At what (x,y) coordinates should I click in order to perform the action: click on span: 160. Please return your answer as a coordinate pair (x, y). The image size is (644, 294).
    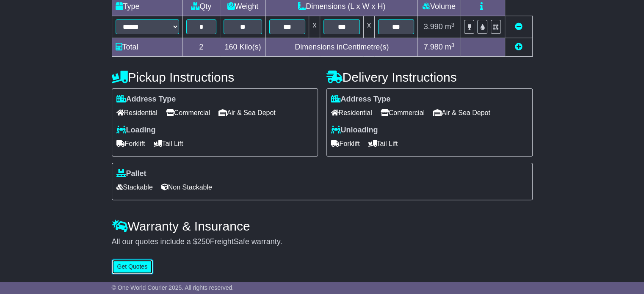
    Looking at the image, I should click on (231, 47).